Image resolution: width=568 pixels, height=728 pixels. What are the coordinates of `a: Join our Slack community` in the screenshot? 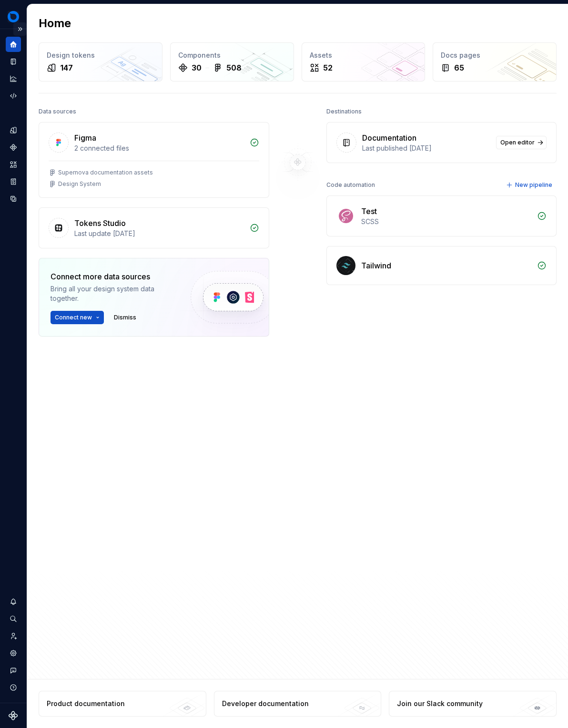 It's located at (472, 704).